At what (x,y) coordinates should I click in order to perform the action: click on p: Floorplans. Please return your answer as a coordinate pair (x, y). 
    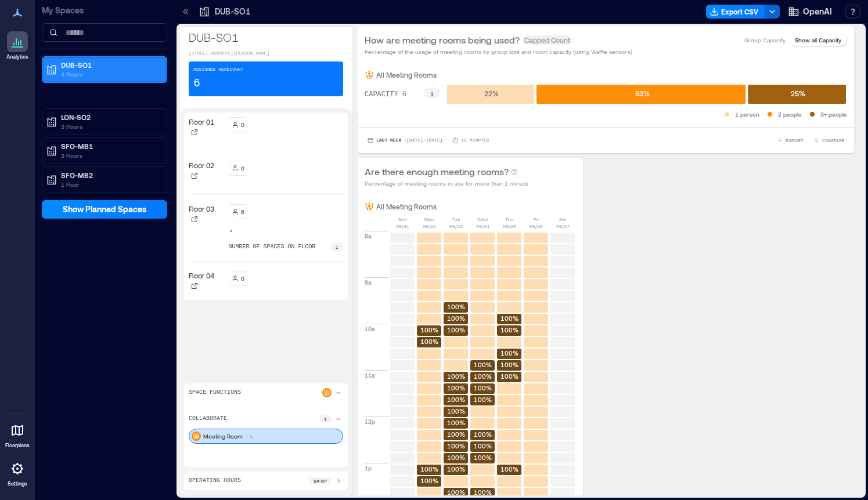
    Looking at the image, I should click on (17, 446).